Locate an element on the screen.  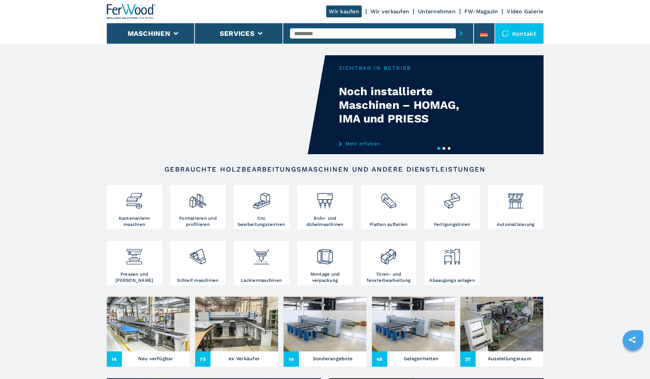
h3: ex Verkäufer is located at coordinates (244, 359).